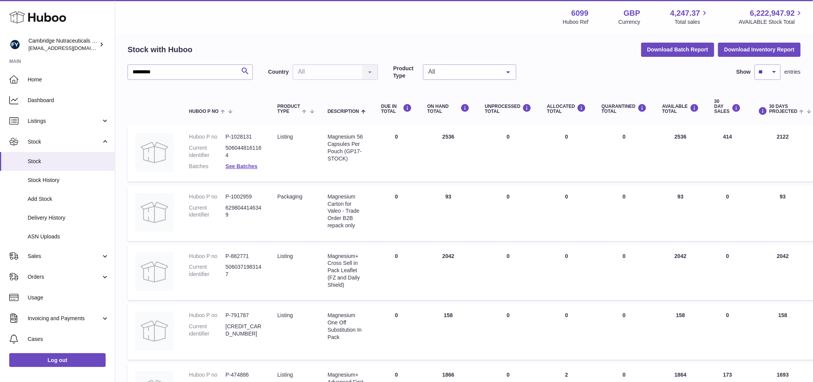  Describe the element at coordinates (347, 211) in the screenshot. I see `div: Magnesium Carton for Valeo - Trade Order B2B repack only` at that location.